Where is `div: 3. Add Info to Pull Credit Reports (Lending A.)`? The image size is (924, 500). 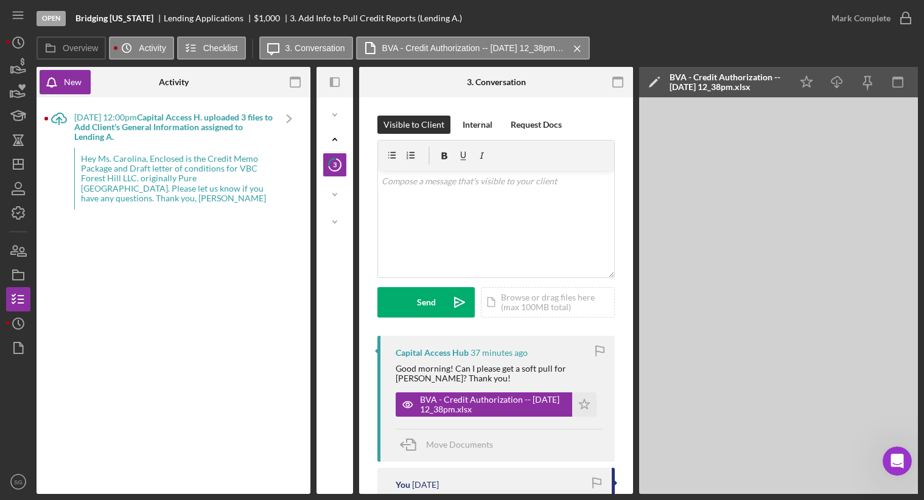
div: 3. Add Info to Pull Credit Reports (Lending A.) is located at coordinates (376, 18).